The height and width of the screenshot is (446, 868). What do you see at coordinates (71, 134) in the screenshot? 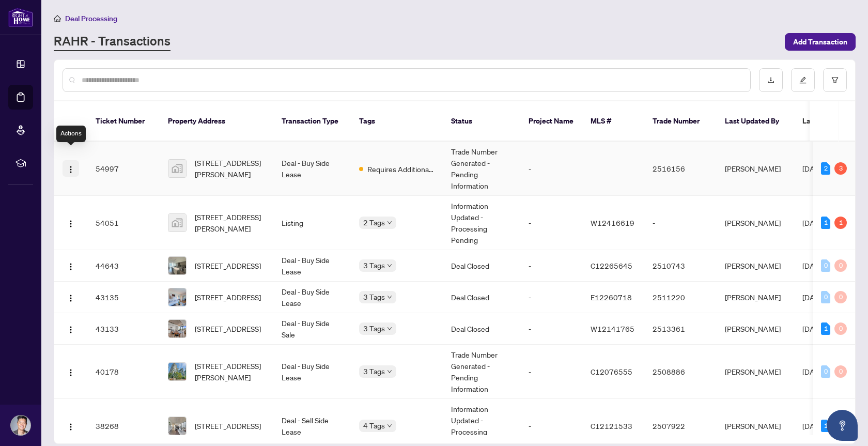
I see `div: Actions` at bounding box center [71, 134].